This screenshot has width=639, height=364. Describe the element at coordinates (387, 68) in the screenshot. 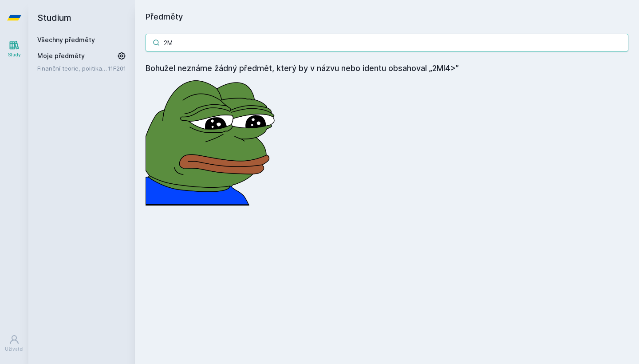

I see `h4: Bohužel neznáme žádný předmět, který by v názvu nebo identu obsahoval „2MI4>”` at that location.